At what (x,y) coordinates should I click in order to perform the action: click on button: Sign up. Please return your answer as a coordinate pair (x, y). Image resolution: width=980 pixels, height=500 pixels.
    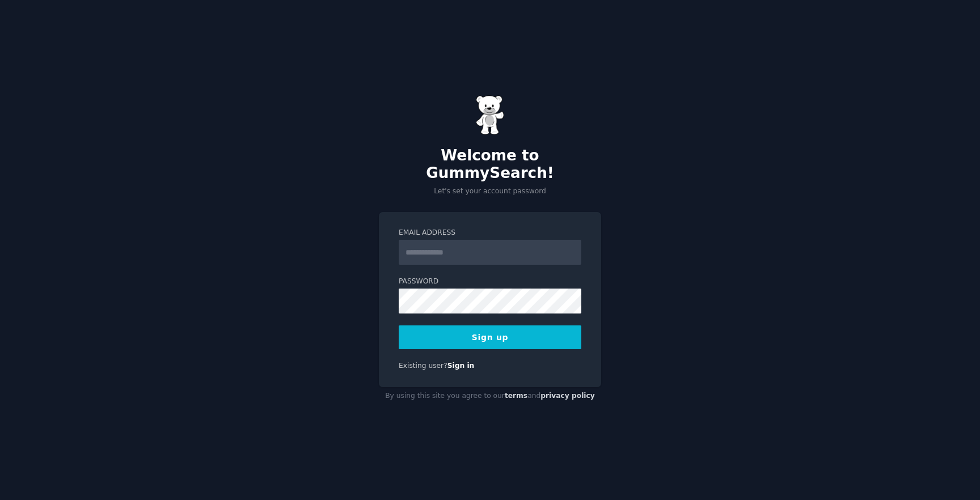
    Looking at the image, I should click on (490, 337).